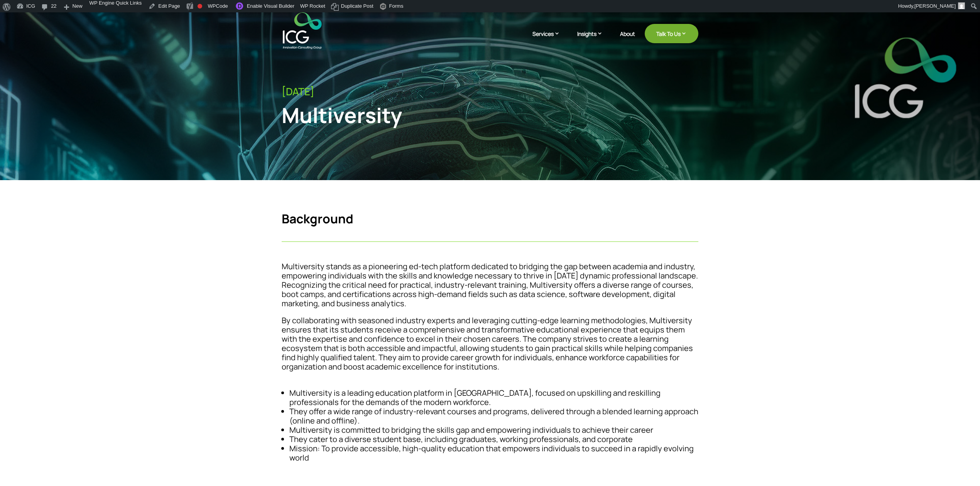 Image resolution: width=980 pixels, height=486 pixels. Describe the element at coordinates (442, 115) in the screenshot. I see `div: Multiversity` at that location.